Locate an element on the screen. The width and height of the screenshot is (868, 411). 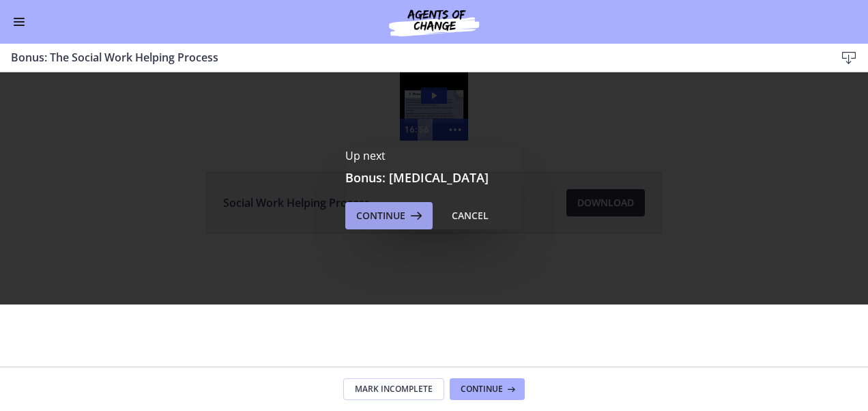
button: Mark Incomplete is located at coordinates (394, 389).